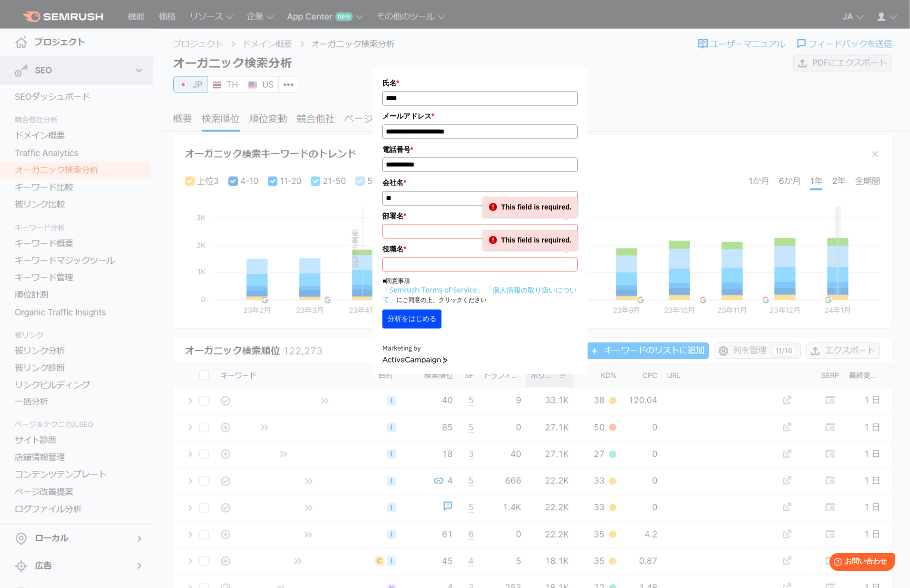 The width and height of the screenshot is (910, 588). Describe the element at coordinates (480, 295) in the screenshot. I see `a: 「個人情報の取り扱いについて」` at that location.